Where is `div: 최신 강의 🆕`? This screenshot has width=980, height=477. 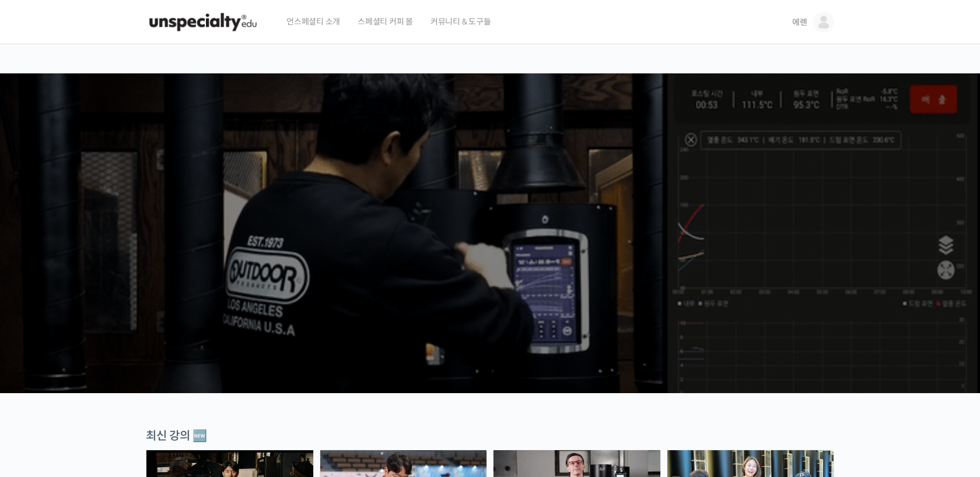
div: 최신 강의 🆕 is located at coordinates (490, 436).